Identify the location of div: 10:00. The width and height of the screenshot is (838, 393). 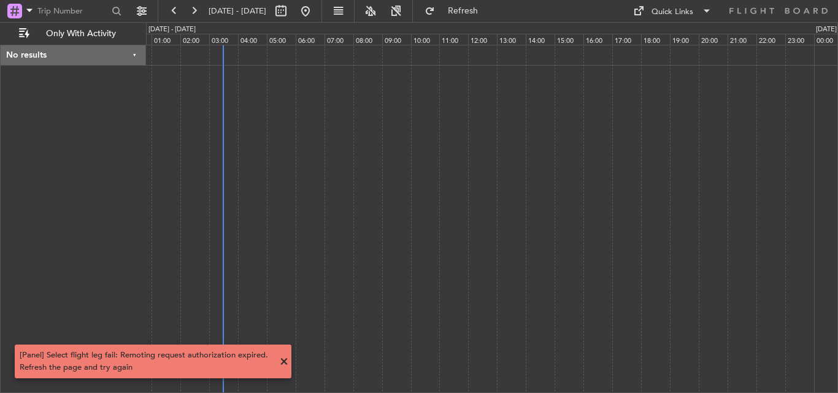
(425, 39).